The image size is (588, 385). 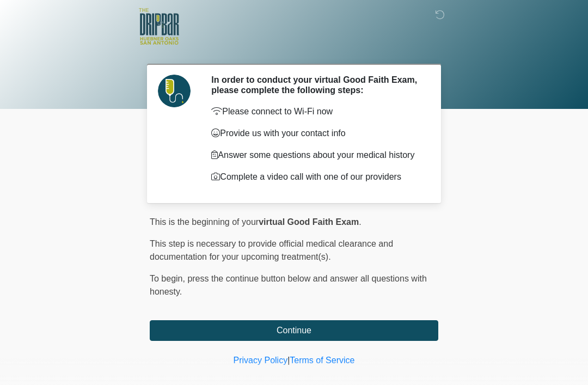 What do you see at coordinates (316, 111) in the screenshot?
I see `p: Please connect to Wi-Fi now` at bounding box center [316, 111].